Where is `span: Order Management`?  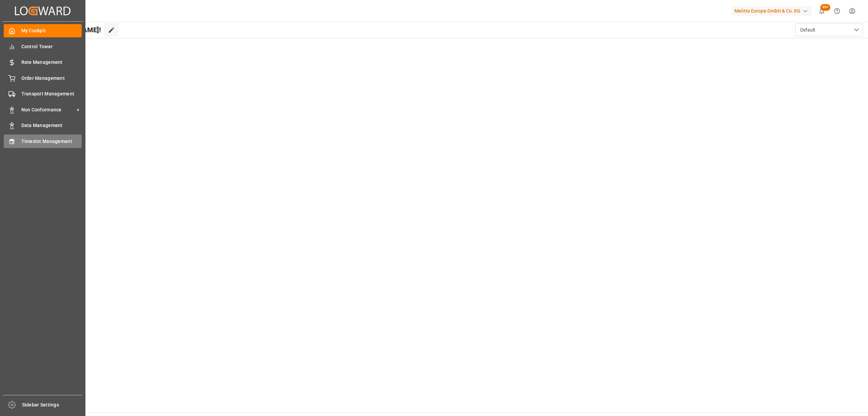 span: Order Management is located at coordinates (52, 78).